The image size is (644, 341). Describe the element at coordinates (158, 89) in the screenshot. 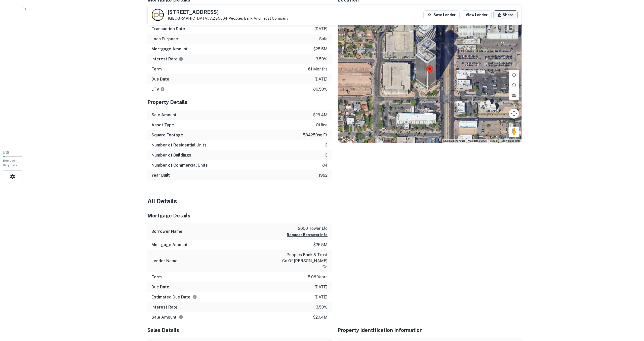

I see `h6: LTV` at that location.